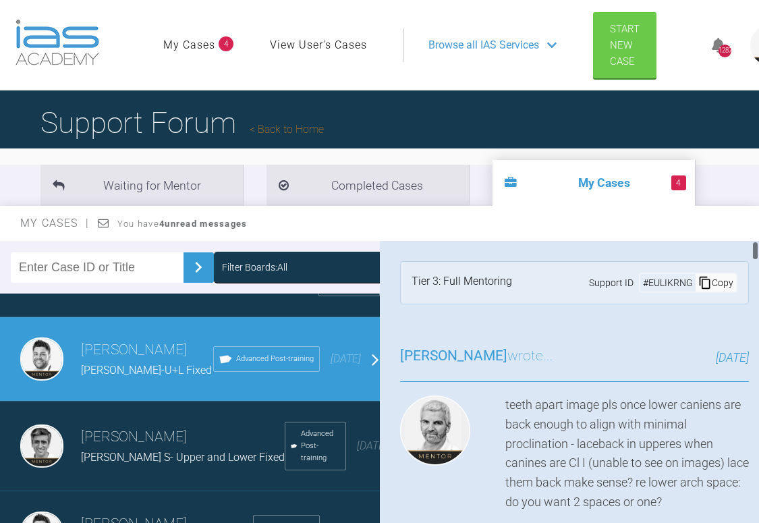 This screenshot has height=523, width=759. I want to click on div: 1287, so click(725, 51).